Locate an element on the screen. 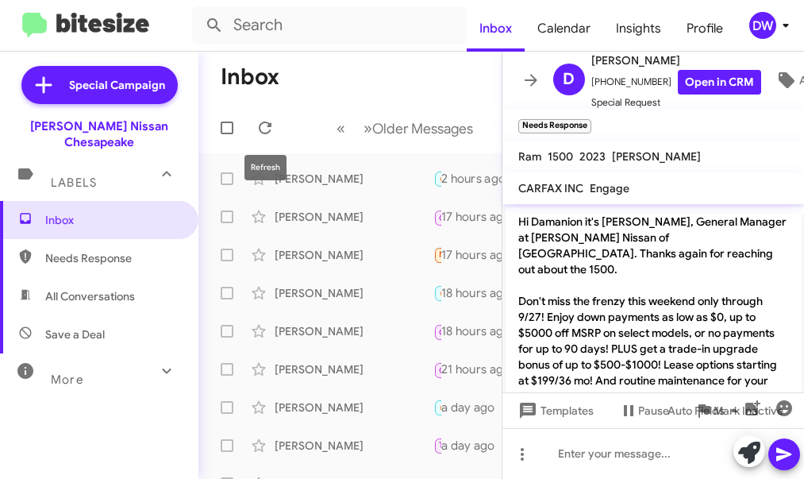 The image size is (804, 479). button: Templates is located at coordinates (554, 411).